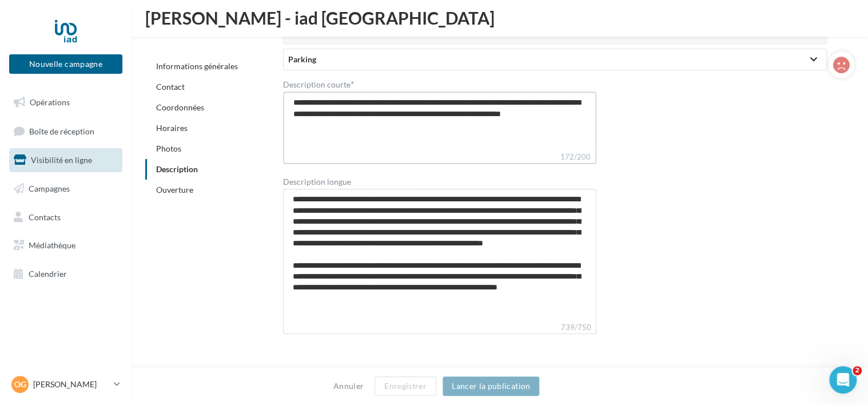  Describe the element at coordinates (61, 130) in the screenshot. I see `span: Boîte de réception` at that location.